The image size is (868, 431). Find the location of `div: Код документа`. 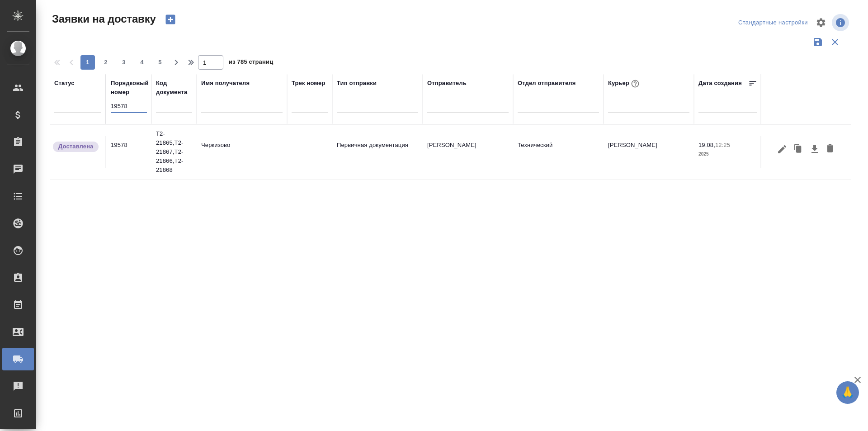

div: Код документа is located at coordinates (174, 88).